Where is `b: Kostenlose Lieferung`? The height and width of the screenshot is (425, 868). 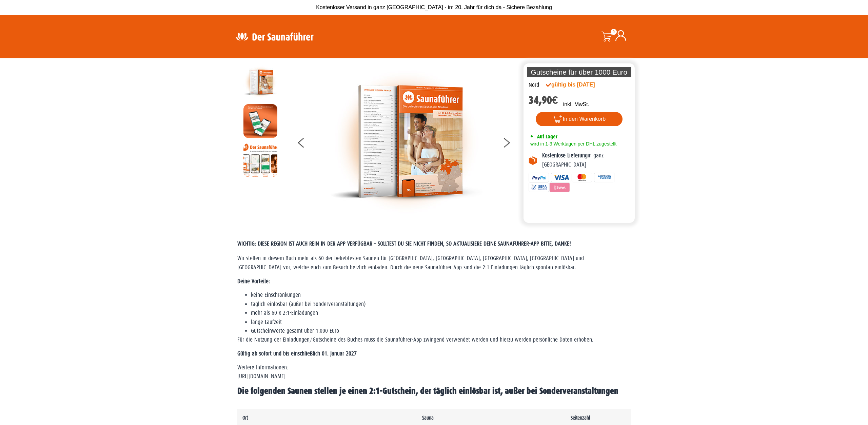 b: Kostenlose Lieferung is located at coordinates (565, 156).